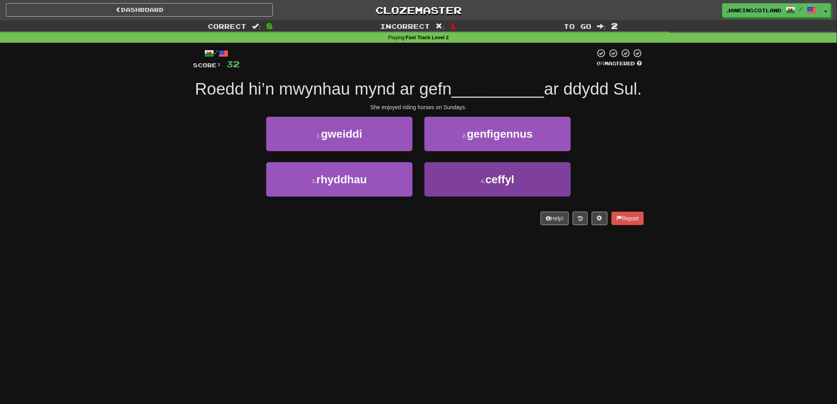 This screenshot has width=837, height=404. Describe the element at coordinates (233, 64) in the screenshot. I see `span: 32` at that location.